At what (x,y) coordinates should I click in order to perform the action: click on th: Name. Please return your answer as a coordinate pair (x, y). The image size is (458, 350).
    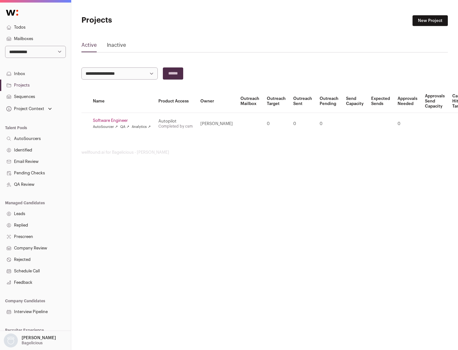
    Looking at the image, I should click on (122, 101).